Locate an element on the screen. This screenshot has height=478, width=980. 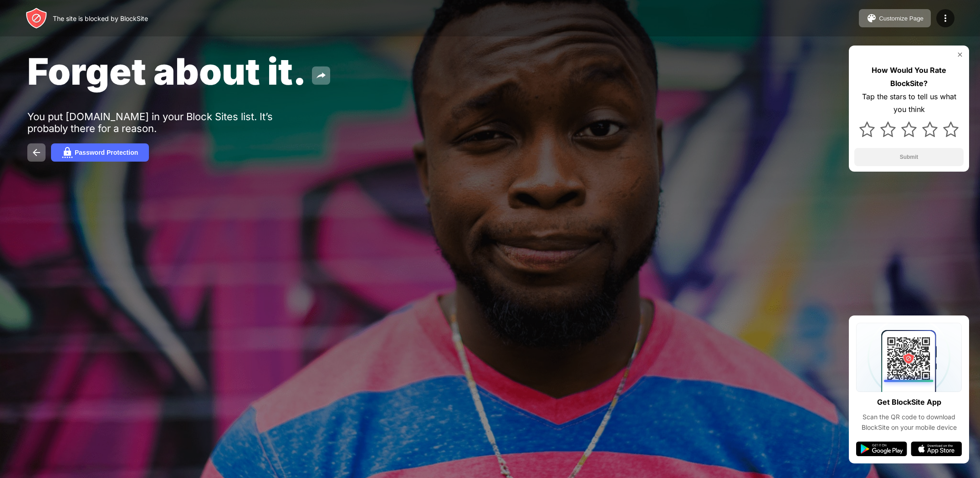
img: pallet.svg is located at coordinates (871, 19).